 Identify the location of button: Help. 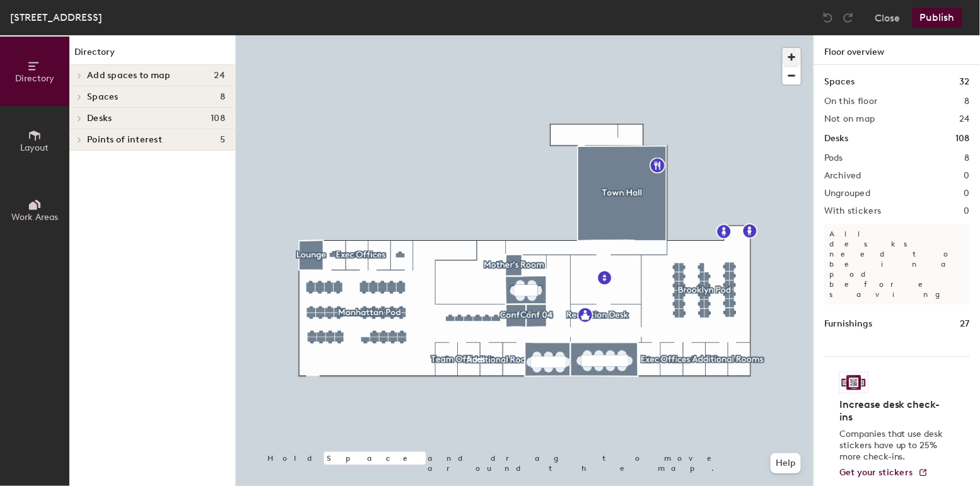
(786, 463).